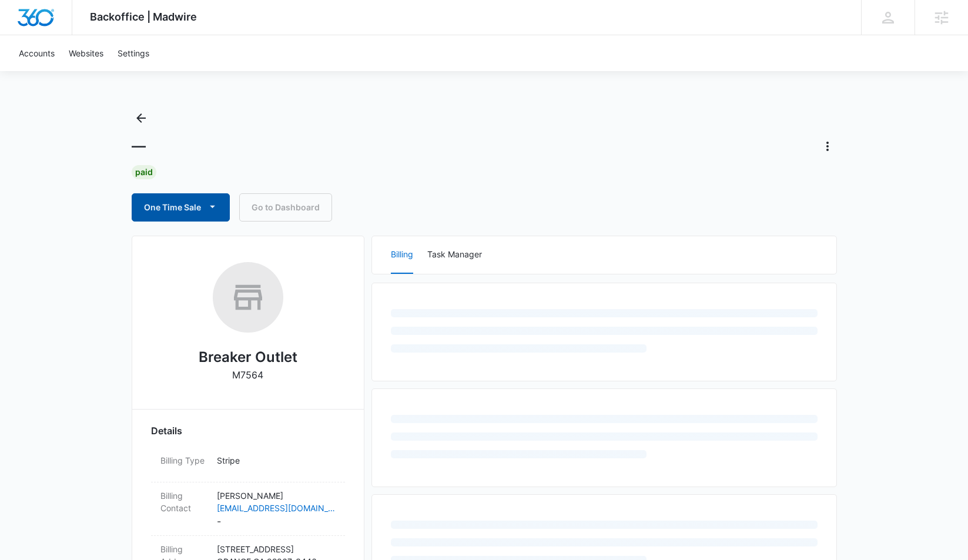 The width and height of the screenshot is (968, 560). I want to click on span: Backoffice | Madwire, so click(143, 17).